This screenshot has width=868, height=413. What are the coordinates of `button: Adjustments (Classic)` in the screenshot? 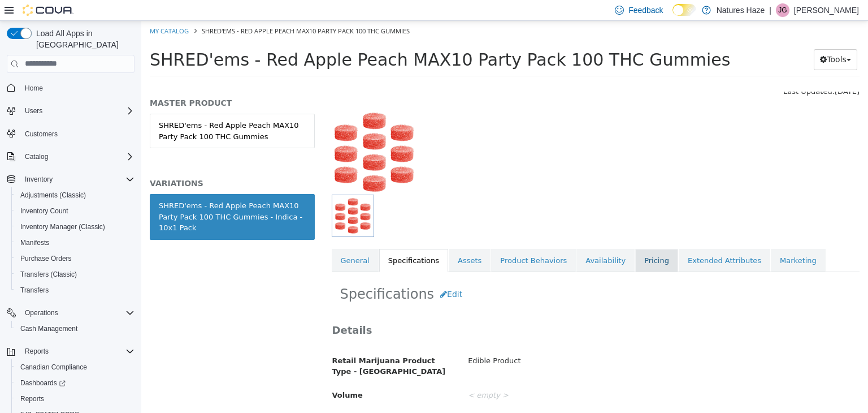 It's located at (75, 195).